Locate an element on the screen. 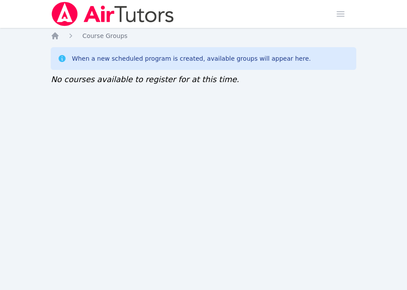 The height and width of the screenshot is (290, 407). span: No courses available to register for at this time. is located at coordinates (145, 79).